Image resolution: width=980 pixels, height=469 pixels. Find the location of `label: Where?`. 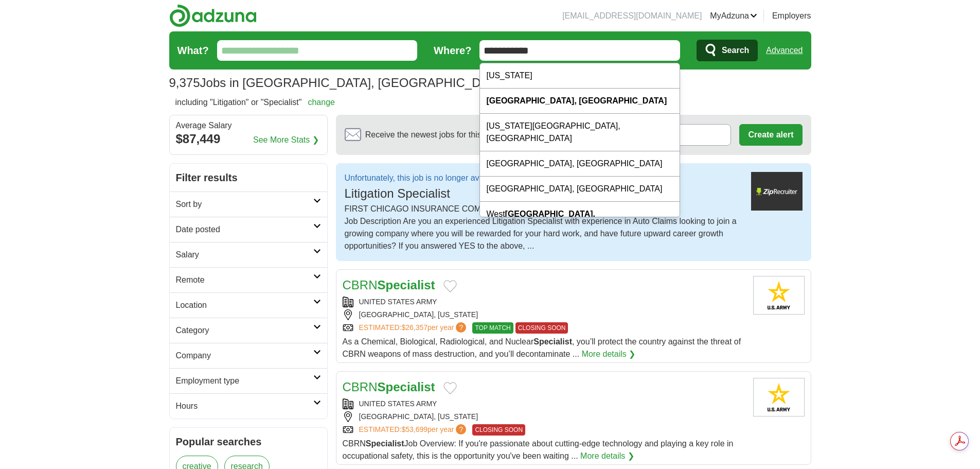

label: Where? is located at coordinates (452, 50).